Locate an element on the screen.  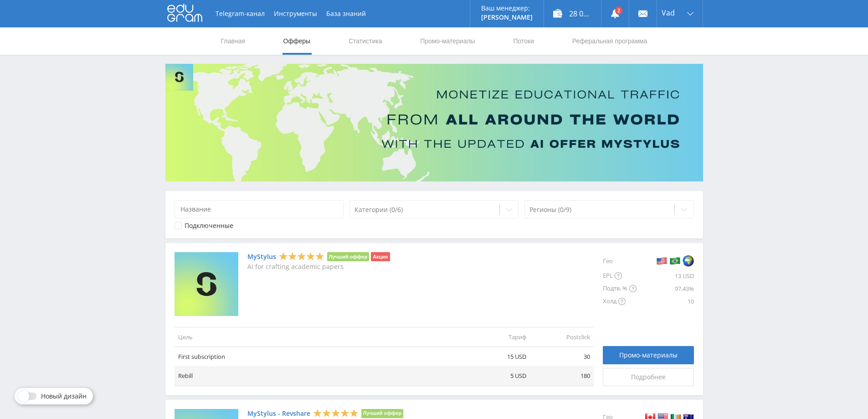
a: Подробнее is located at coordinates (648, 377).